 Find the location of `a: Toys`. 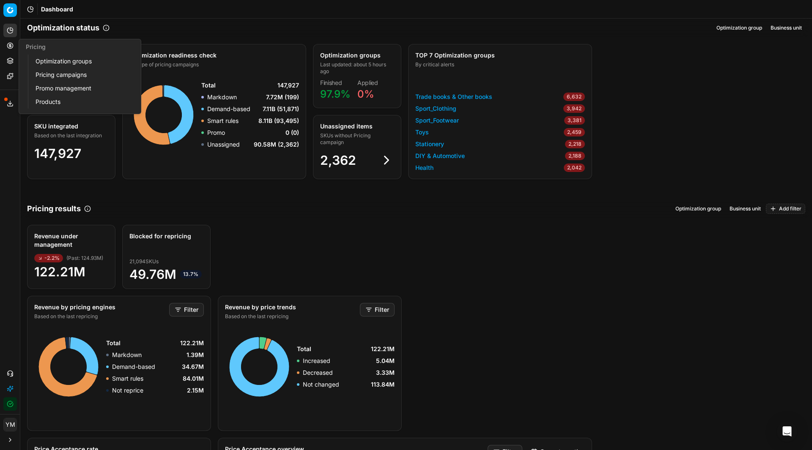

a: Toys is located at coordinates (422, 132).